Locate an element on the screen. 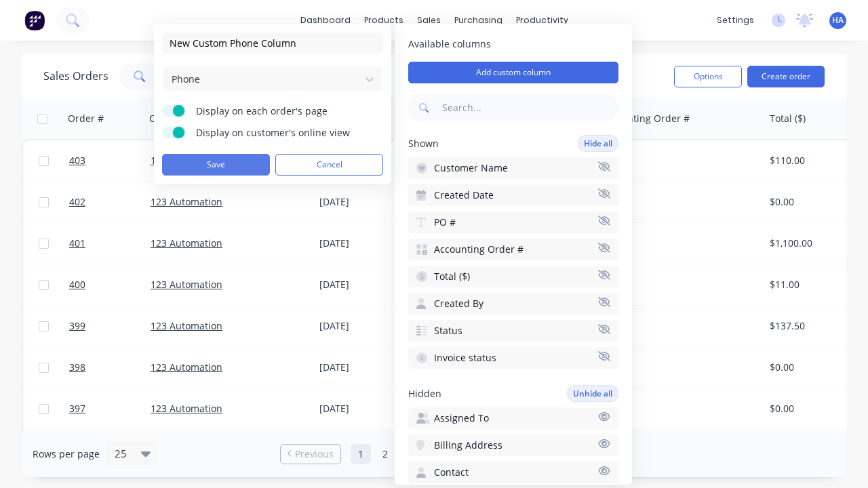 The width and height of the screenshot is (868, 488). span: 398 is located at coordinates (77, 367).